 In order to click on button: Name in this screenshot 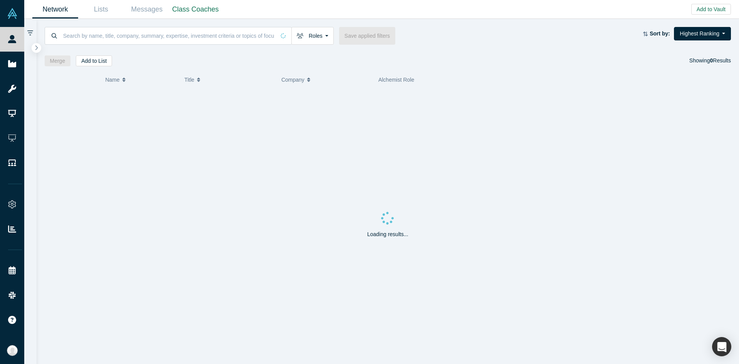, I will do `click(141, 80)`.